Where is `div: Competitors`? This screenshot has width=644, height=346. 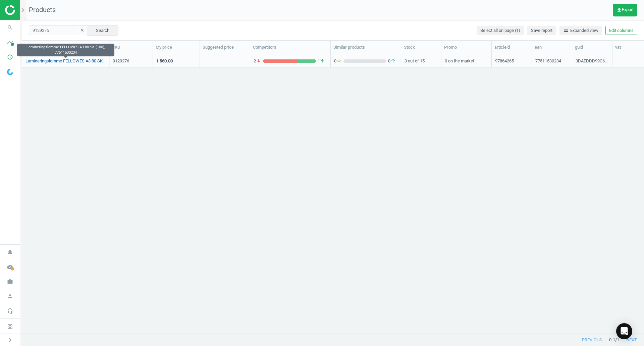 div: Competitors is located at coordinates (290, 47).